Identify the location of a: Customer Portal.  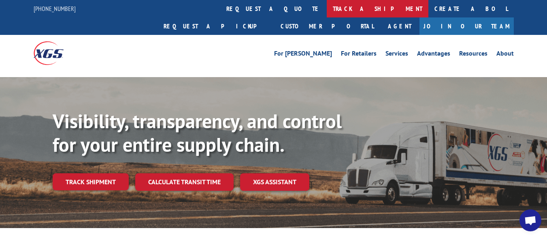
(327, 26).